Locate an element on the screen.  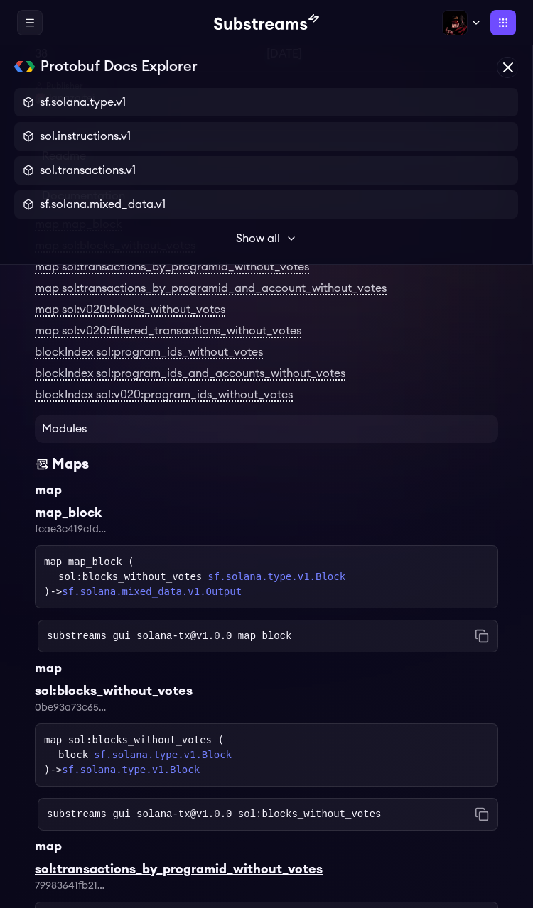
div: map map_block ( ) is located at coordinates (266, 577).